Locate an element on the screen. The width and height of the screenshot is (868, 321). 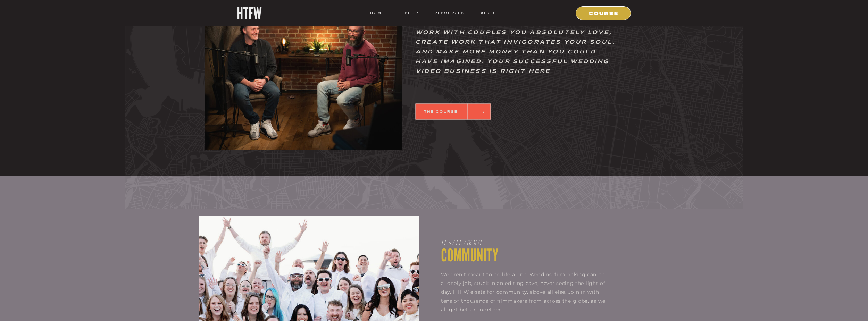
a: ABOUT is located at coordinates (489, 13).